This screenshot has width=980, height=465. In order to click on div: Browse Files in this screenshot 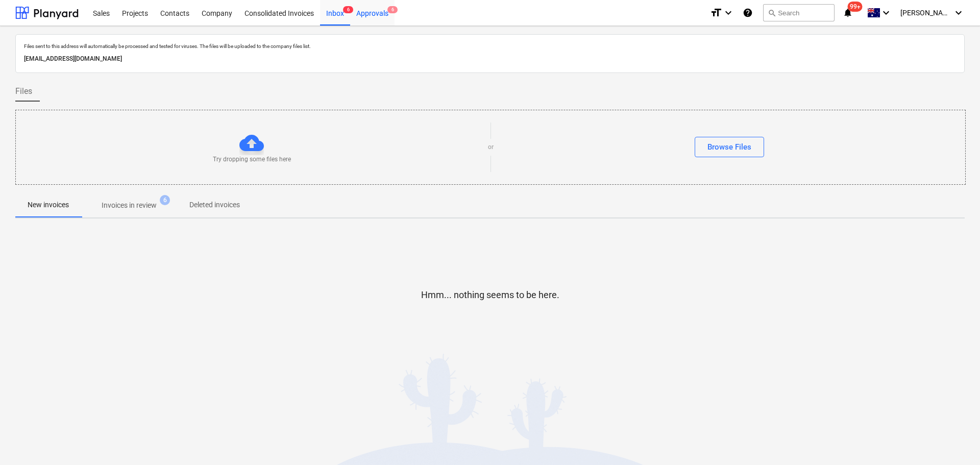, I will do `click(729, 147)`.